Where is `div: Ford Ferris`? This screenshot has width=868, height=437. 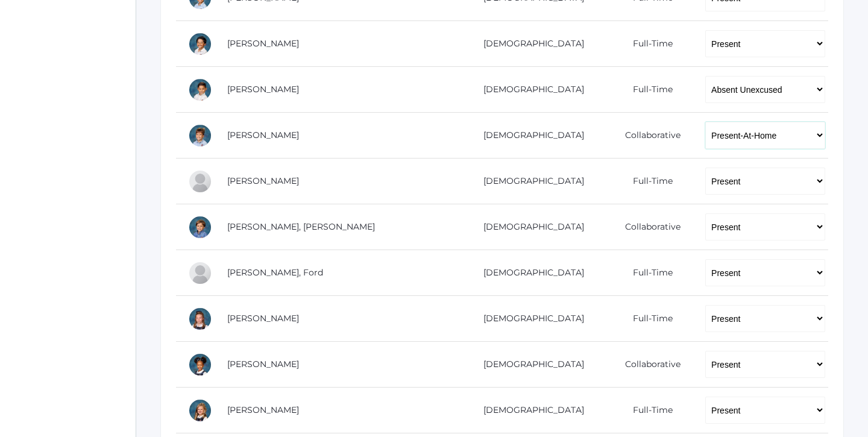
div: Ford Ferris is located at coordinates (200, 273).